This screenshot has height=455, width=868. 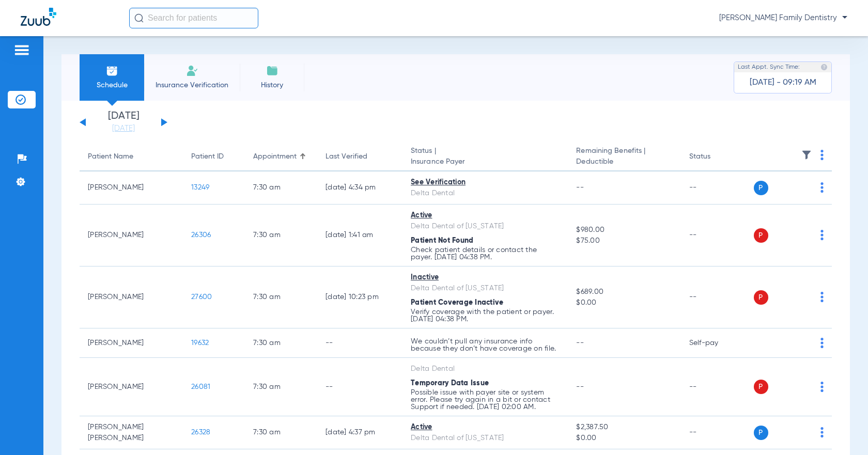 I want to click on div: See Verification, so click(x=485, y=182).